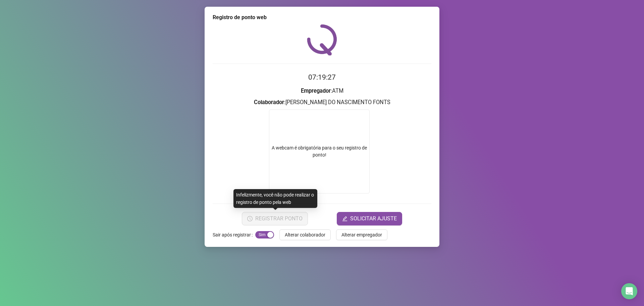 Image resolution: width=644 pixels, height=306 pixels. Describe the element at coordinates (275, 219) in the screenshot. I see `button: REGISTRAR PONTO` at that location.